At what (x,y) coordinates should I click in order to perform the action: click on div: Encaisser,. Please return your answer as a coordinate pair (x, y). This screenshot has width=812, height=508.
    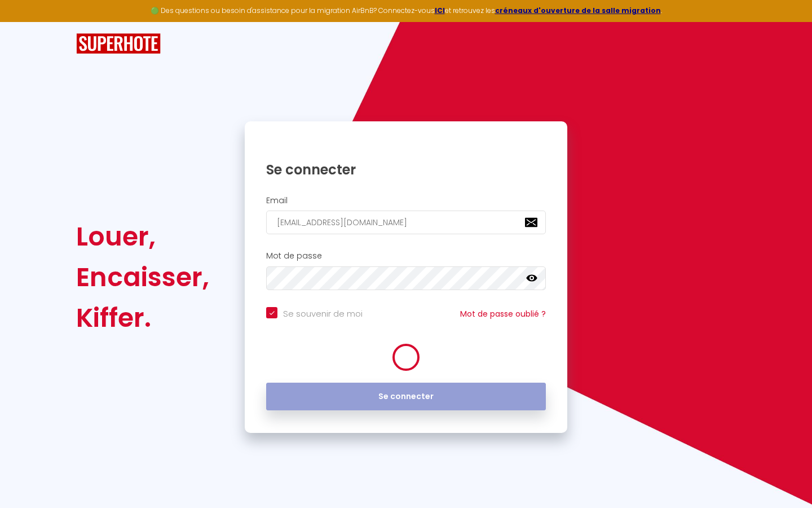
    Looking at the image, I should click on (143, 277).